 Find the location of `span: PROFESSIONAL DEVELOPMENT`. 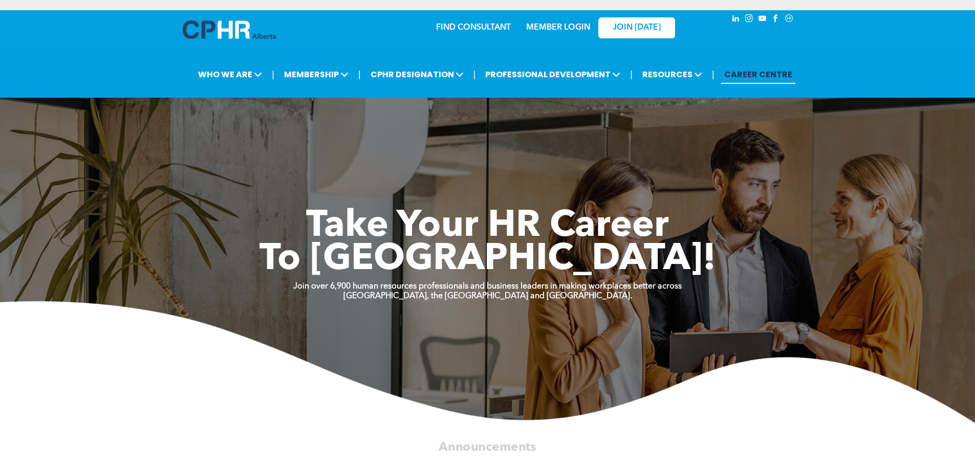

span: PROFESSIONAL DEVELOPMENT is located at coordinates (553, 74).